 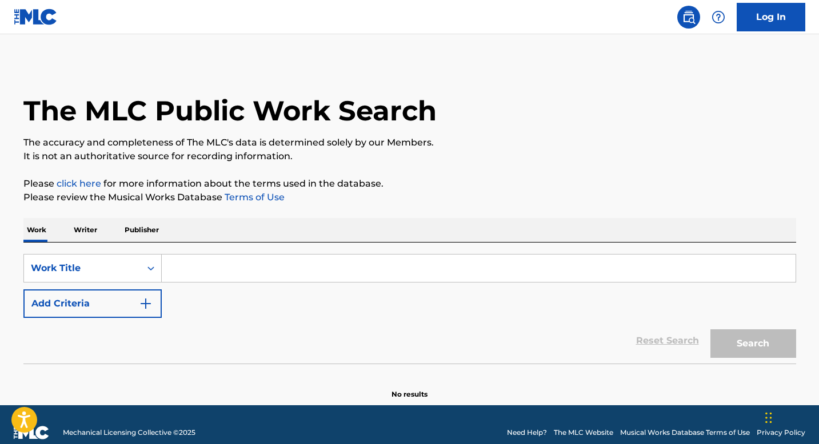 I want to click on p: Writer, so click(x=85, y=230).